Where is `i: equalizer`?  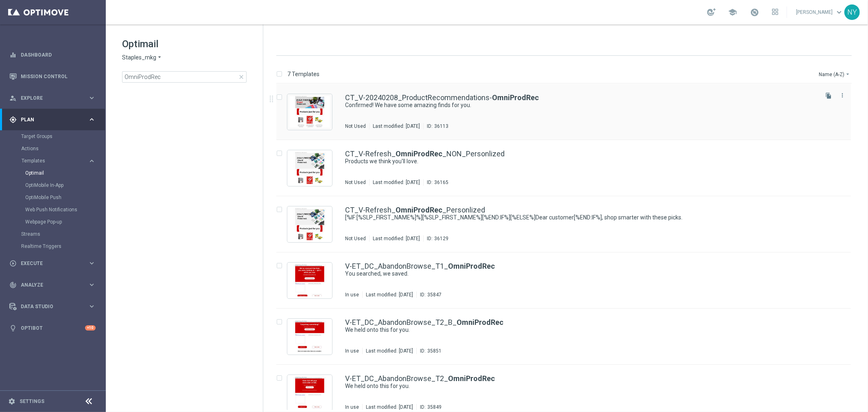
i: equalizer is located at coordinates (13, 55).